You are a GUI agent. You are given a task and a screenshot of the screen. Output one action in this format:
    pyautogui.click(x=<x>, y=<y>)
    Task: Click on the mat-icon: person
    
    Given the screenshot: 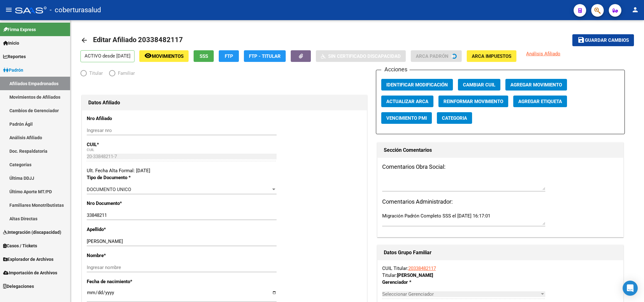 What is the action you would take?
    pyautogui.click(x=636, y=9)
    